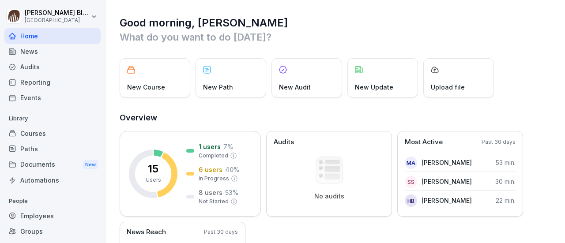  Describe the element at coordinates (146, 232) in the screenshot. I see `p: News Reach` at that location.